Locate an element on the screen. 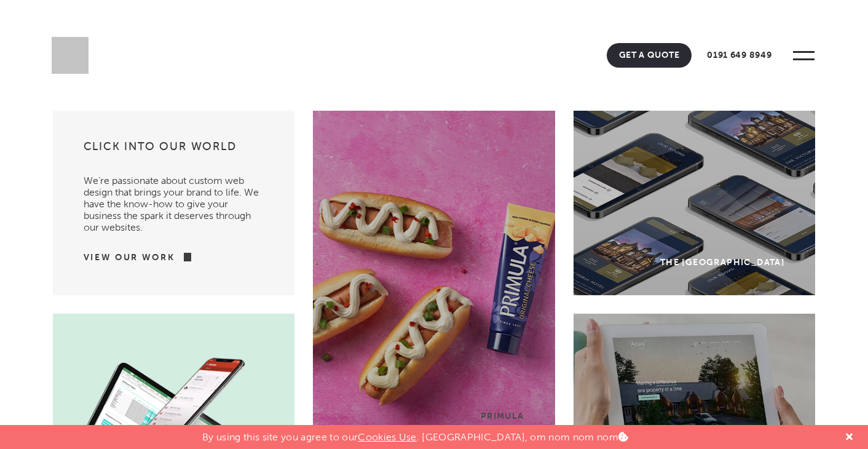  a: View Our Work is located at coordinates (129, 258).